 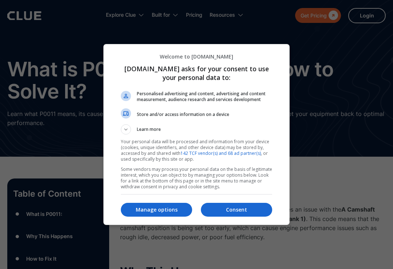 What do you see at coordinates (236, 210) in the screenshot?
I see `p: Consent` at bounding box center [236, 210].